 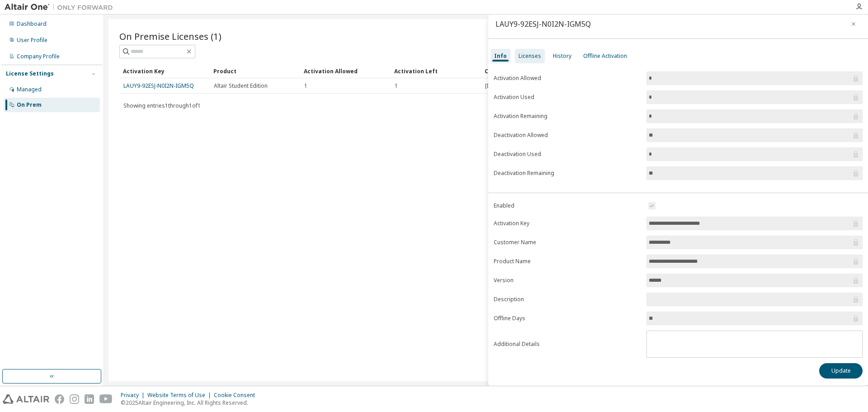 I want to click on div: Company Profile, so click(x=38, y=57).